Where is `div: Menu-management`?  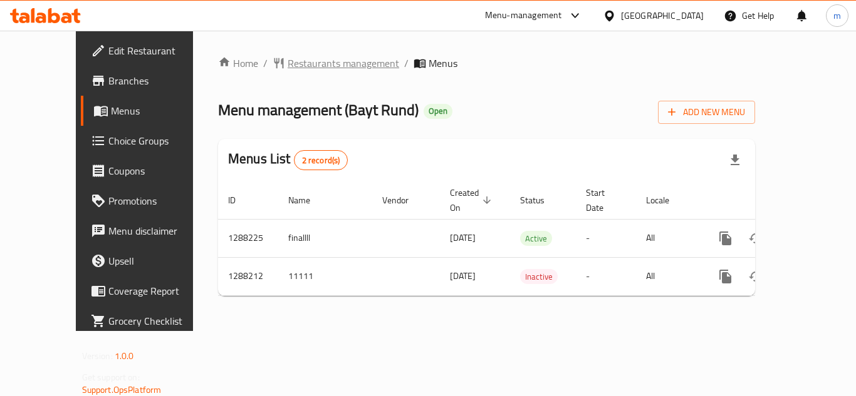
div: Menu-management is located at coordinates (523, 16).